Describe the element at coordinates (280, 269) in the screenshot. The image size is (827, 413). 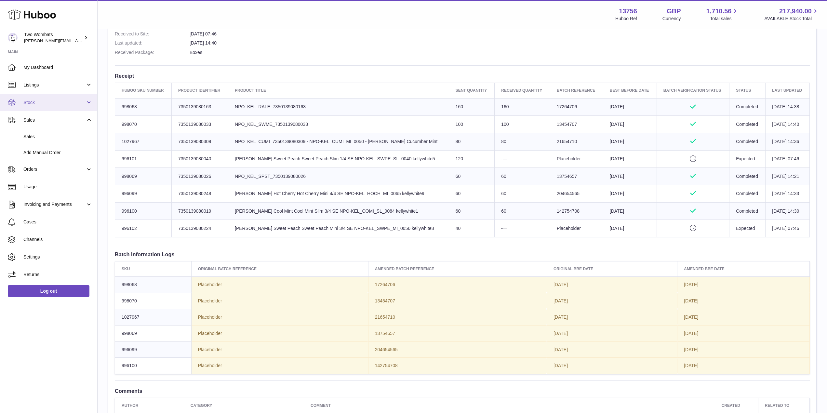
I see `th: Original Batch Reference` at that location.